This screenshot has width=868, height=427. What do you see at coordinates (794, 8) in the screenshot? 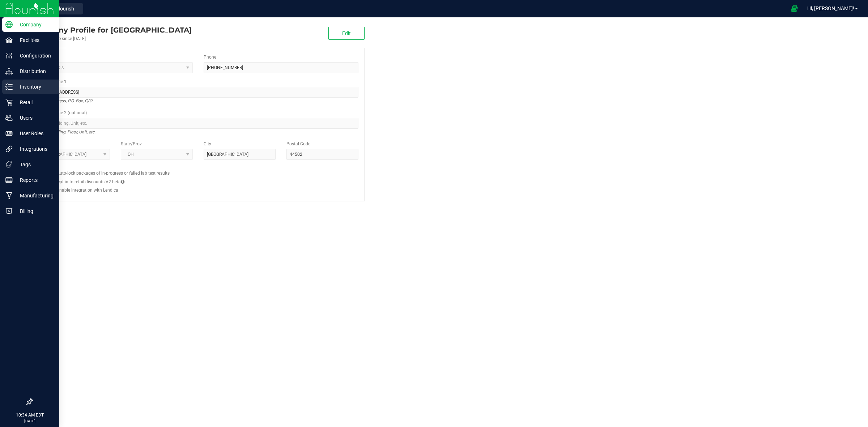
I see `span: Open Ecommerce Menu` at bounding box center [794, 8].